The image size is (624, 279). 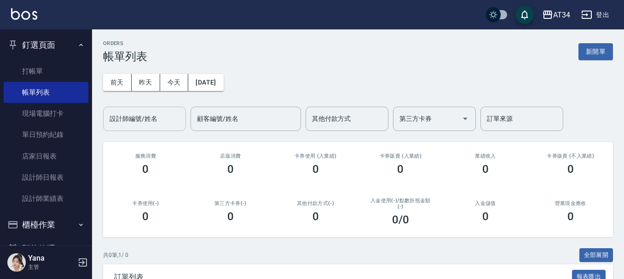 I want to click on a: 設計師日報表, so click(x=46, y=178).